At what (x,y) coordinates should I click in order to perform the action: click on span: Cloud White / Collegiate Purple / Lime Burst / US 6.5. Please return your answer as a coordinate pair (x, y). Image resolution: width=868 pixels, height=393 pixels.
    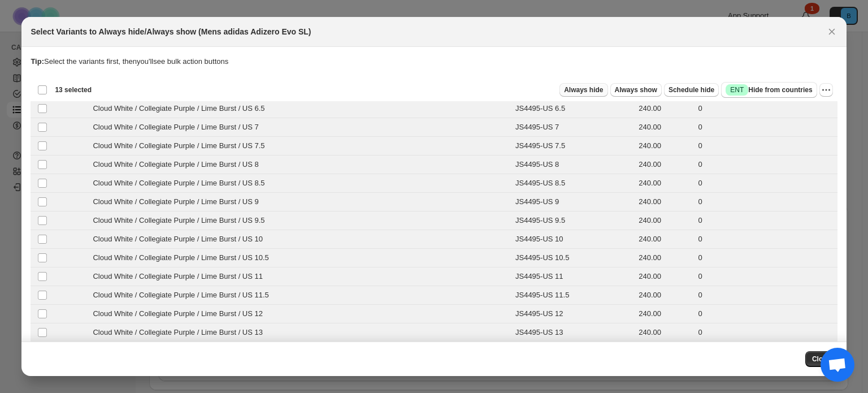
    Looking at the image, I should click on (181, 109).